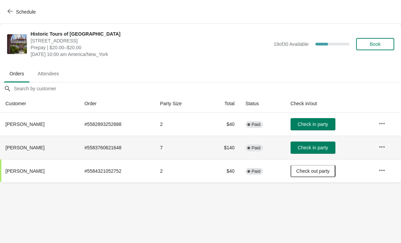  I want to click on img: Historic Tours of Flagler College, so click(17, 44).